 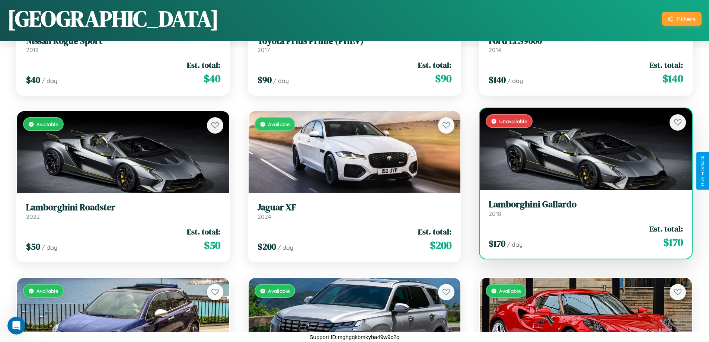 I want to click on span: 2024, so click(x=264, y=217).